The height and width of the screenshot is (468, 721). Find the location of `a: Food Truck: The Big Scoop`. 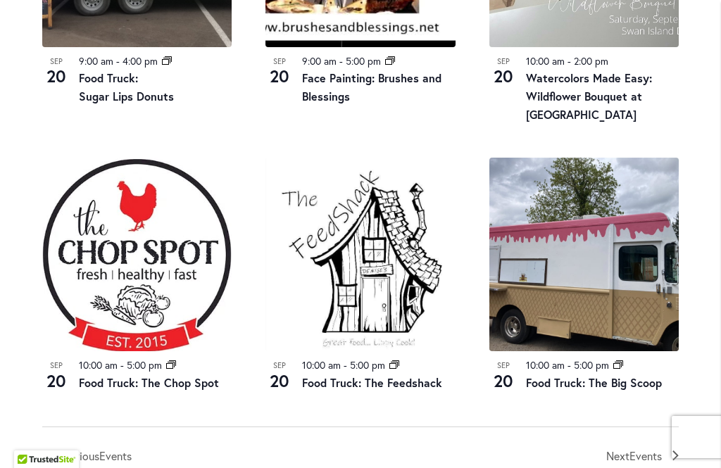

a: Food Truck: The Big Scoop is located at coordinates (593, 382).